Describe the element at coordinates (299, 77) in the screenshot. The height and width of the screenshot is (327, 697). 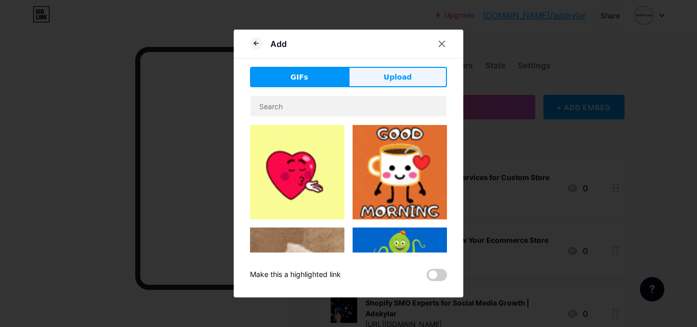
I see `span: GIFs` at that location.